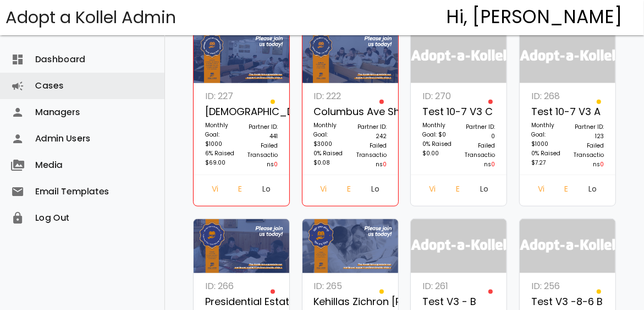 The width and height of the screenshot is (644, 310). What do you see at coordinates (437, 96) in the screenshot?
I see `p: ID: 270` at bounding box center [437, 96].